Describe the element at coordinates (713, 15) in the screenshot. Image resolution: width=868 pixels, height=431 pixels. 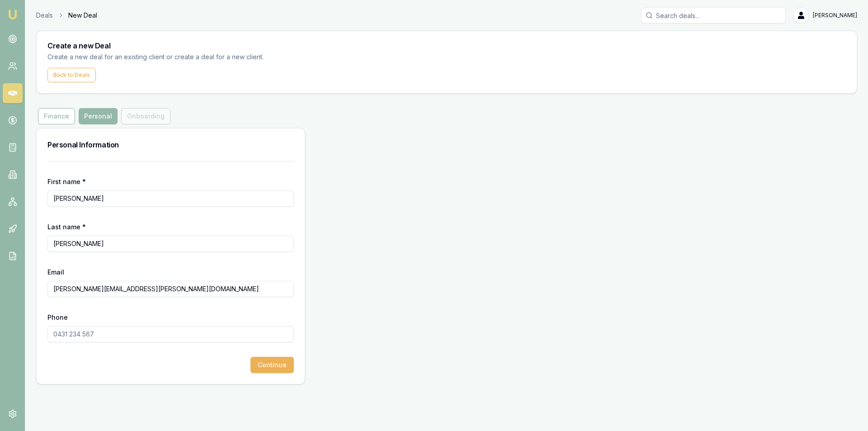
I see `input: Search deals` at that location.